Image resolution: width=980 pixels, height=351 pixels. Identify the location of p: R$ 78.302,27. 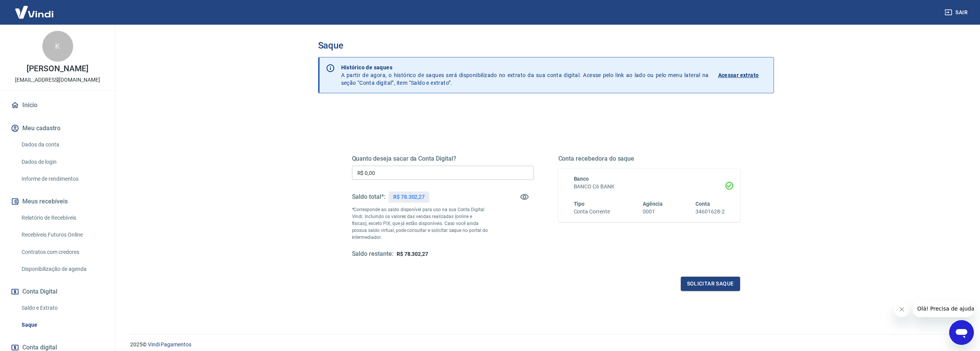
(409, 197).